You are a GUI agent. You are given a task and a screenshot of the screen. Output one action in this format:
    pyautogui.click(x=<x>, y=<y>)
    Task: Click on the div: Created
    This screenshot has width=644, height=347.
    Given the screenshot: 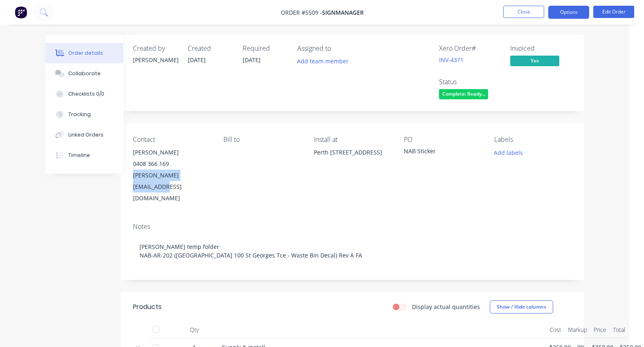 What is the action you would take?
    pyautogui.click(x=210, y=48)
    